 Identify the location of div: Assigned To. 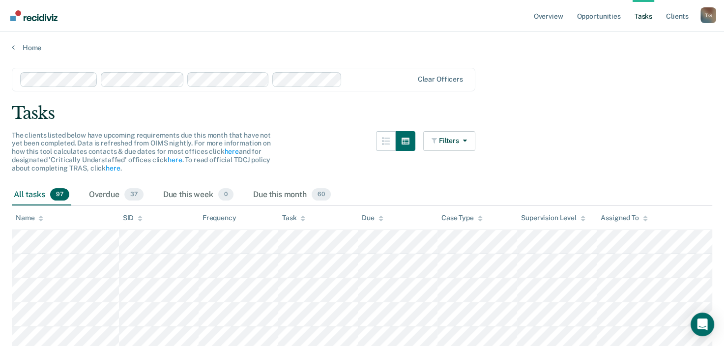
(624, 218).